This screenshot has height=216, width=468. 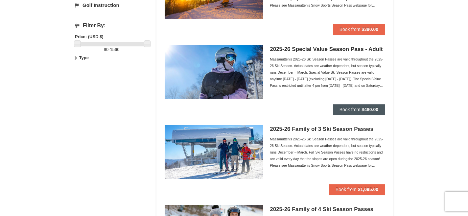 What do you see at coordinates (84, 57) in the screenshot?
I see `strong: Type` at bounding box center [84, 57].